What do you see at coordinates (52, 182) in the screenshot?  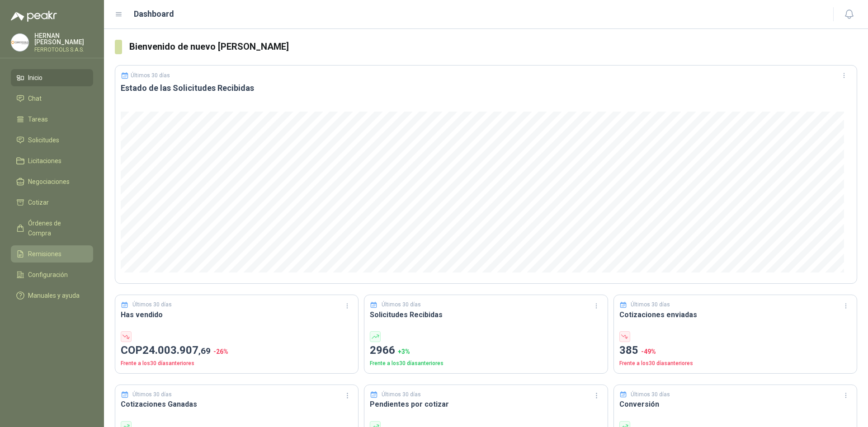 I see `a: Negociaciones` at bounding box center [52, 182].